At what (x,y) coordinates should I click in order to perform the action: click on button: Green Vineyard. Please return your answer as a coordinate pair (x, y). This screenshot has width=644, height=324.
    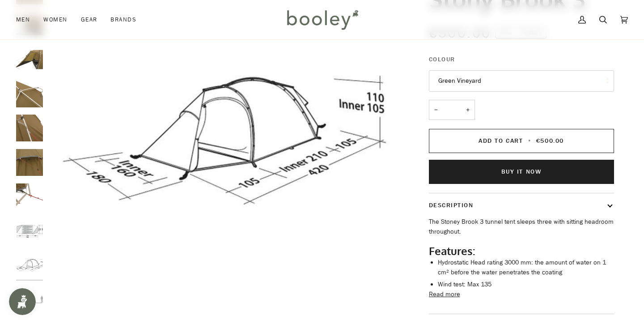
    Looking at the image, I should click on (522, 81).